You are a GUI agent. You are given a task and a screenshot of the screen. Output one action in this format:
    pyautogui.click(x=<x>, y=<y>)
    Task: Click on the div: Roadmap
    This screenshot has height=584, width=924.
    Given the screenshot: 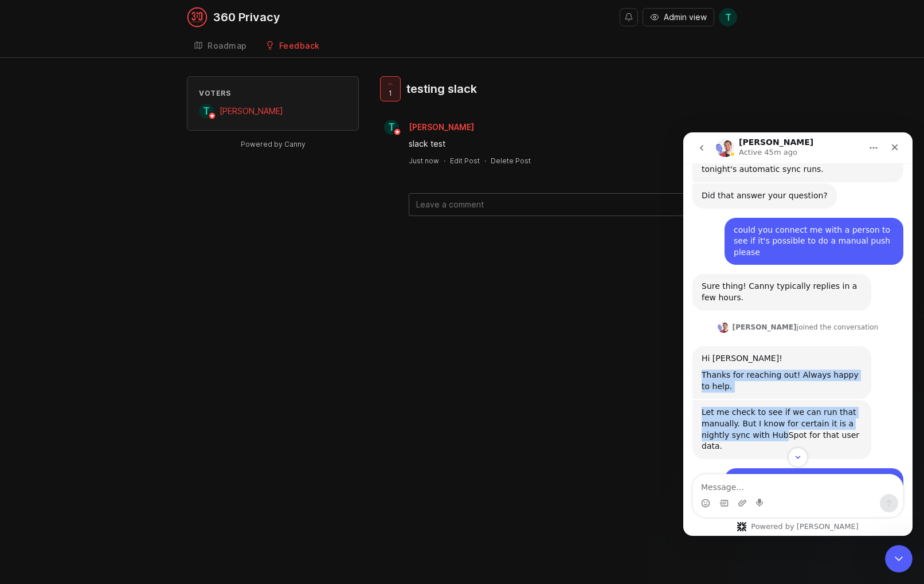 What is the action you would take?
    pyautogui.click(x=227, y=46)
    